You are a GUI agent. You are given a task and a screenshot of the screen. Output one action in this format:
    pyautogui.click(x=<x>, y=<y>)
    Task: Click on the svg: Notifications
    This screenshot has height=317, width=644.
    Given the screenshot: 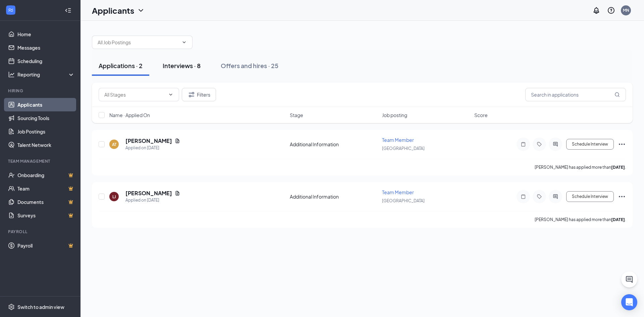 What is the action you would take?
    pyautogui.click(x=596, y=10)
    